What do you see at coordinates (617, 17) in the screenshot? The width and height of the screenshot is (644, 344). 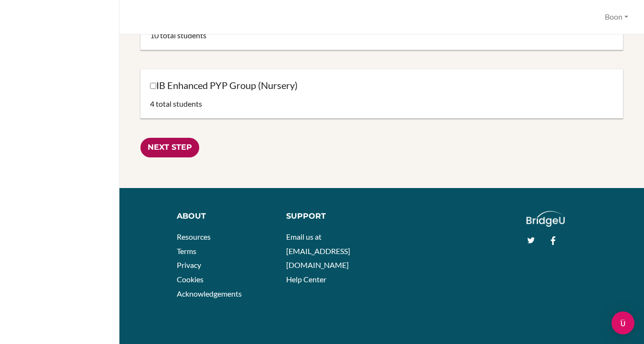 I see `button: Boon` at bounding box center [617, 17].